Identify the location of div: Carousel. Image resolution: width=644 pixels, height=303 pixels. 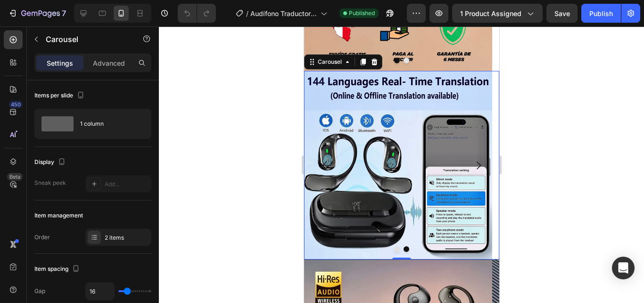
(26, 35).